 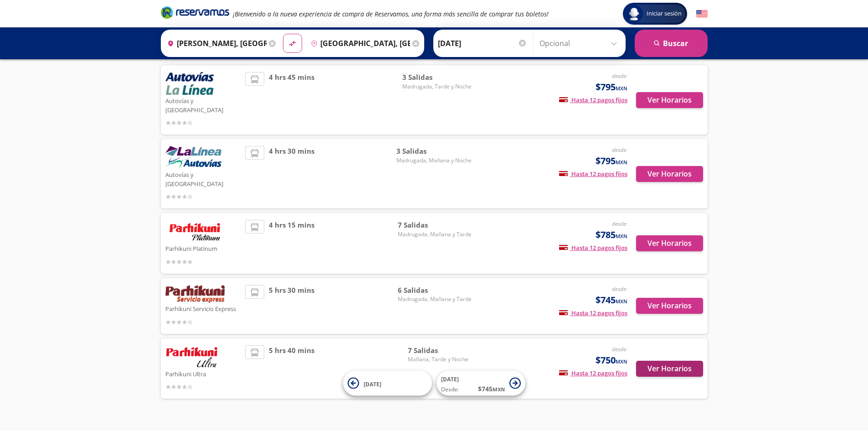 What do you see at coordinates (292, 306) in the screenshot?
I see `span: 5 hrs 30 mins` at bounding box center [292, 306].